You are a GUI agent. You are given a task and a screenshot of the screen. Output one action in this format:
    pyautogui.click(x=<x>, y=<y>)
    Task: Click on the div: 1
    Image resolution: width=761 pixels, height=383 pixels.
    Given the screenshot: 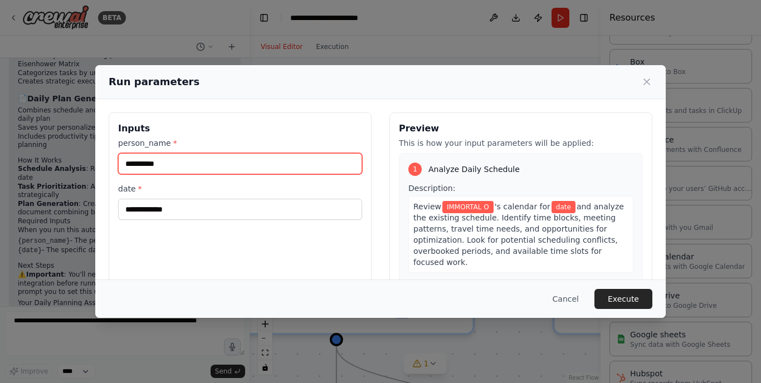 What is the action you would take?
    pyautogui.click(x=415, y=169)
    